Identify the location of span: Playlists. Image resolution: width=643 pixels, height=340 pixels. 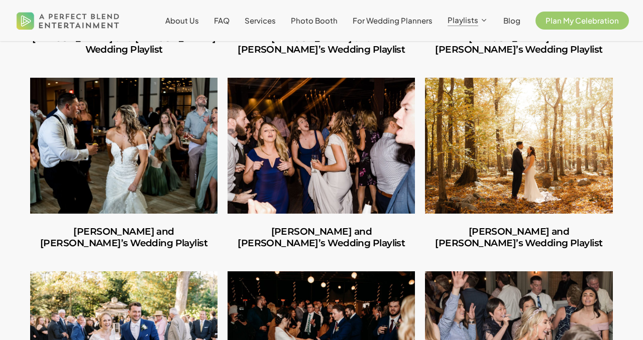
(463, 20).